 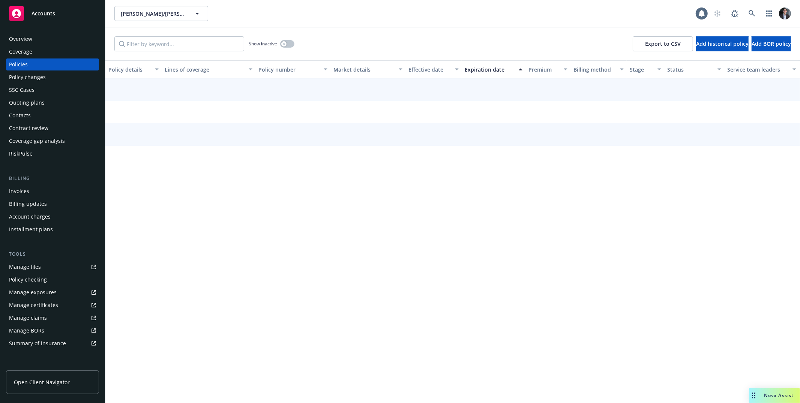 What do you see at coordinates (548, 69) in the screenshot?
I see `button: Premium` at bounding box center [548, 69].